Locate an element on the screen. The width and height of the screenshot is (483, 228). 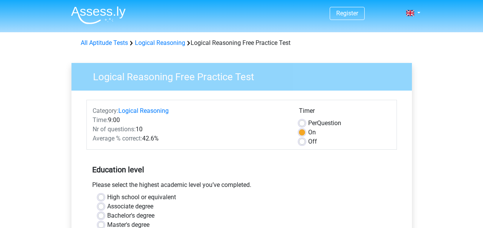
a: All Aptitude Tests is located at coordinates (104, 43).